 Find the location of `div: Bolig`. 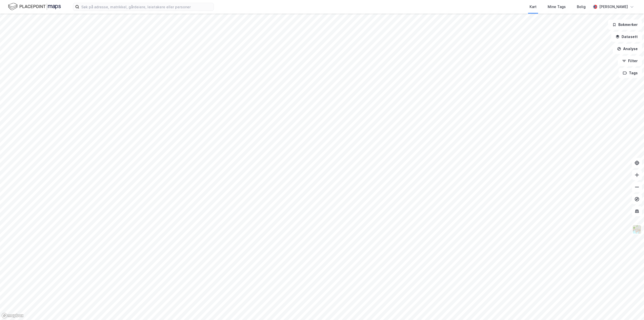

div: Bolig is located at coordinates (581, 7).